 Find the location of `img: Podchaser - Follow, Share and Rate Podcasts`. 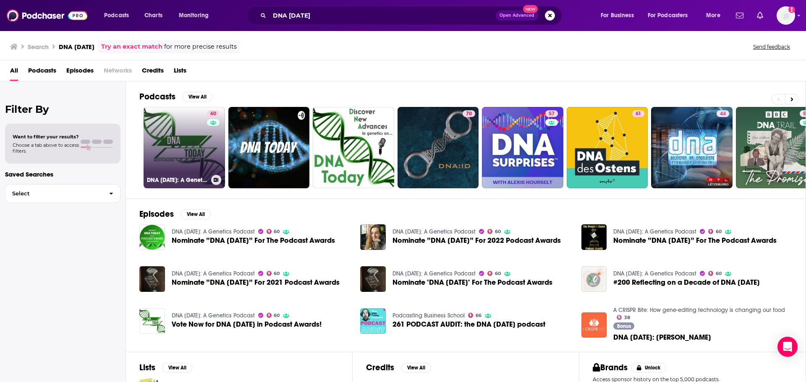

img: Podchaser - Follow, Share and Rate Podcasts is located at coordinates (47, 16).